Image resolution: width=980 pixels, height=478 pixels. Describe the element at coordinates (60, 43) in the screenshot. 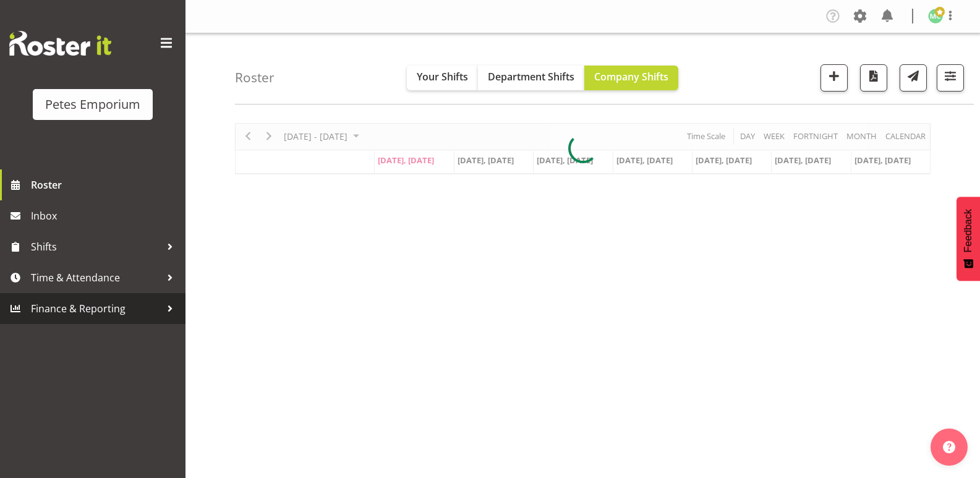

I see `img: Rosterit website logo` at that location.